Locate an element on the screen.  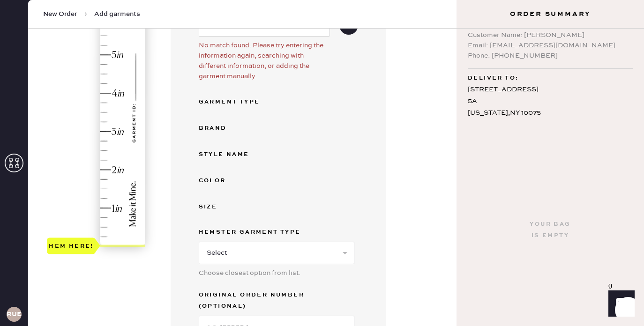
div: Size is located at coordinates (236, 207).